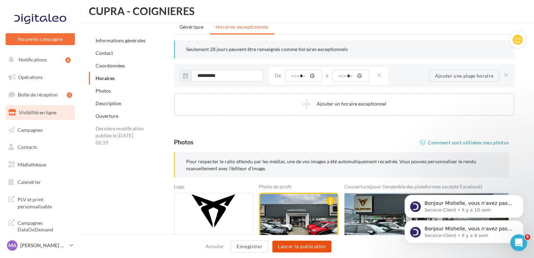  I want to click on button: Notifications 4, so click(39, 60).